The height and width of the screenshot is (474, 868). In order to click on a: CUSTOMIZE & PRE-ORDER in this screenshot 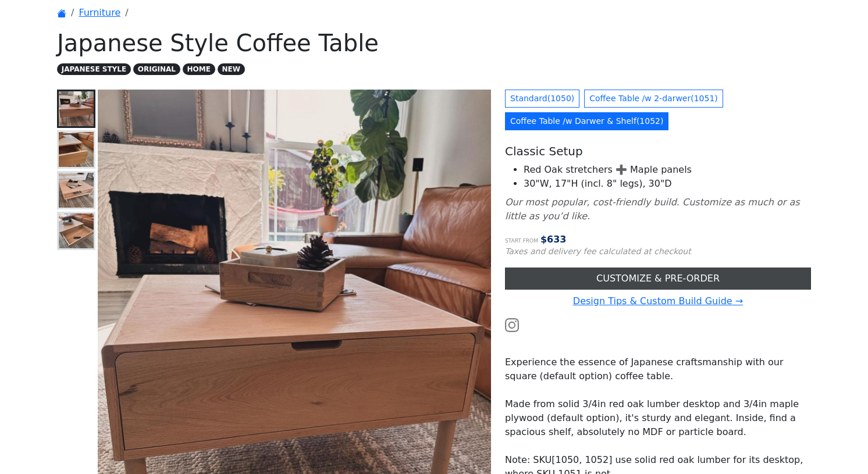, I will do `click(657, 279)`.